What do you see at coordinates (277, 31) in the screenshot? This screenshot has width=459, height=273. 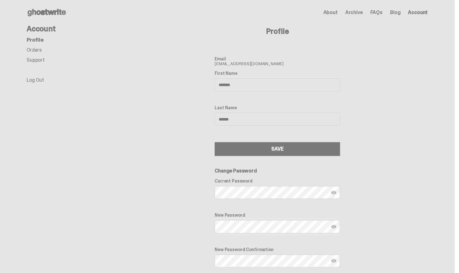 I see `h4: Profile` at bounding box center [277, 31].